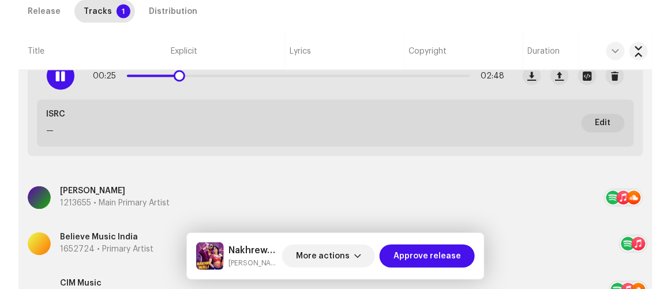 The image size is (671, 289). What do you see at coordinates (603, 123) in the screenshot?
I see `span: Edit` at bounding box center [603, 123].